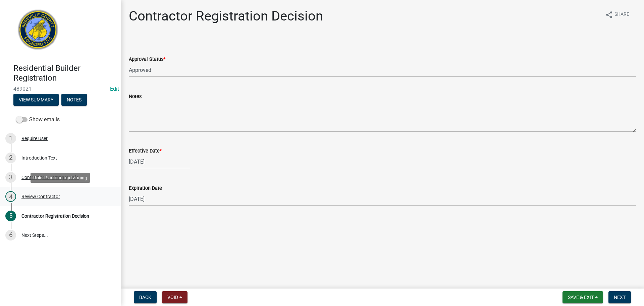 This screenshot has height=306, width=644. I want to click on button: Next, so click(620, 297).